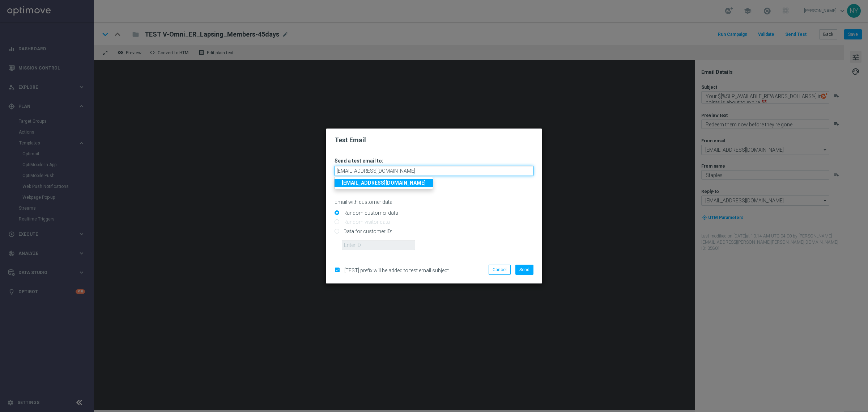 This screenshot has width=868, height=412. What do you see at coordinates (434, 140) in the screenshot?
I see `h2: Test Email` at bounding box center [434, 140].